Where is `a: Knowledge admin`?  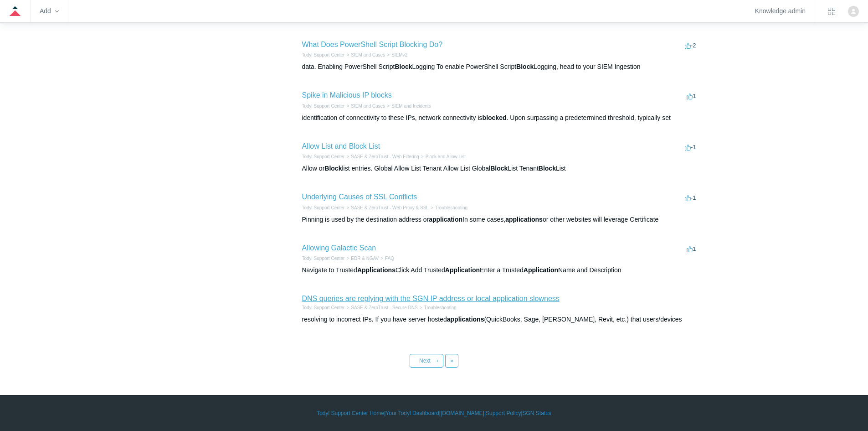
a: Knowledge admin is located at coordinates (780, 11).